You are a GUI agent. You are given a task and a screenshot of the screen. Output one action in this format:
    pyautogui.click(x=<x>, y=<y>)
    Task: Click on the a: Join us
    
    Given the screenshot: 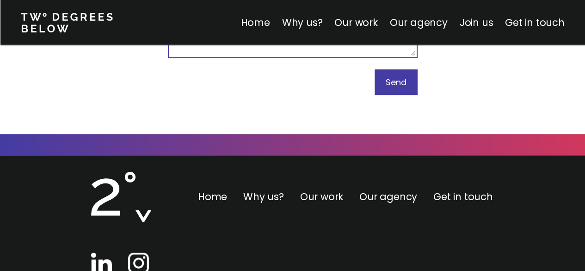 What is the action you would take?
    pyautogui.click(x=476, y=22)
    